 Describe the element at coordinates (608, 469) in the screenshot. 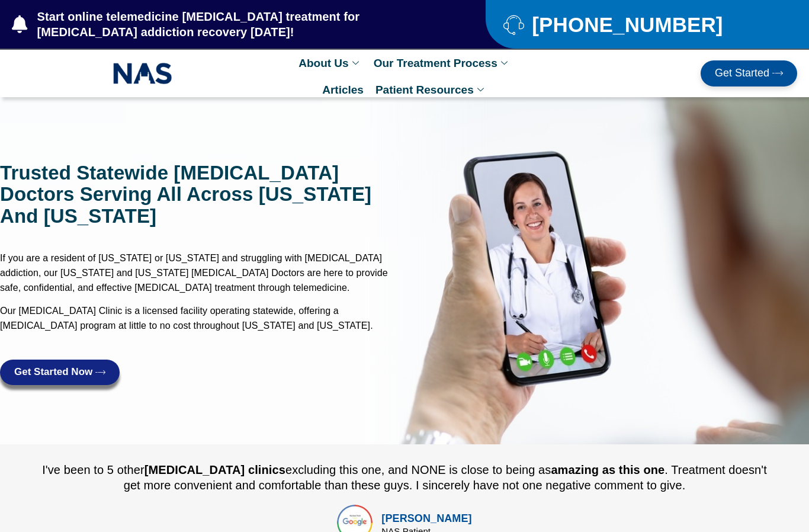

I see `b: amazing as this one` at that location.